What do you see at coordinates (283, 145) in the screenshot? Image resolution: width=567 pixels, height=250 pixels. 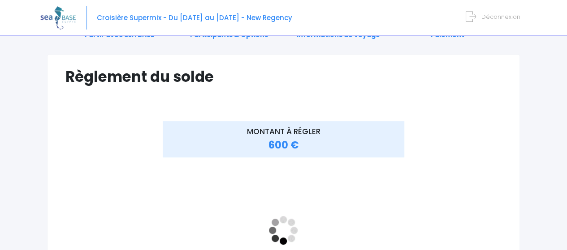 I see `span: 600 €` at bounding box center [283, 145].